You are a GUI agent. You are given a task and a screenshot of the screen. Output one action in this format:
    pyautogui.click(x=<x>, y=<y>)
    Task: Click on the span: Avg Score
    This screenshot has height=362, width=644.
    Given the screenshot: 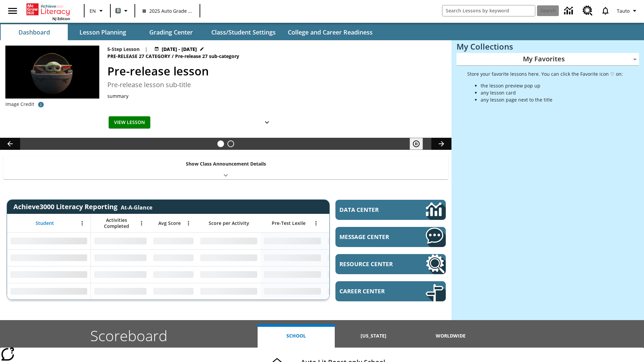 What is the action you would take?
    pyautogui.click(x=170, y=223)
    